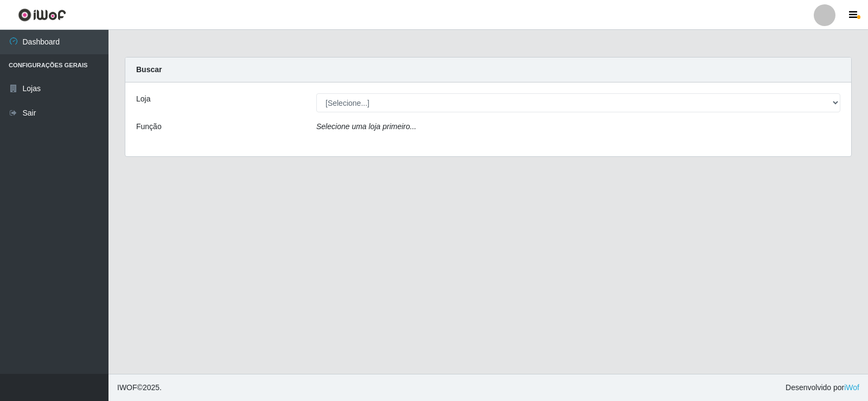 This screenshot has height=401, width=868. I want to click on label: Função, so click(149, 127).